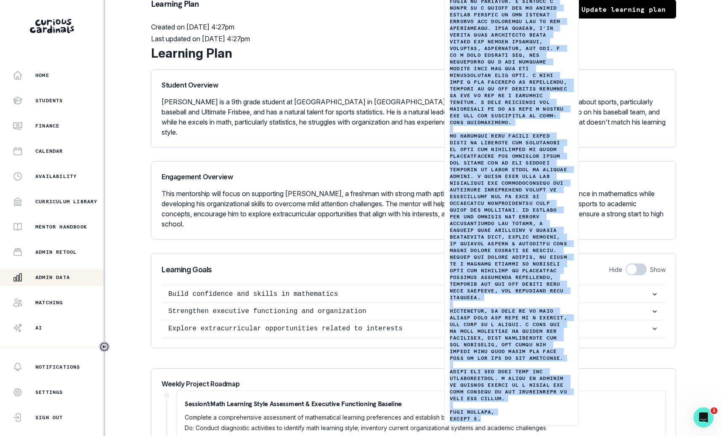 The width and height of the screenshot is (722, 436). Describe the element at coordinates (53, 277) in the screenshot. I see `p: Admin Data` at that location.